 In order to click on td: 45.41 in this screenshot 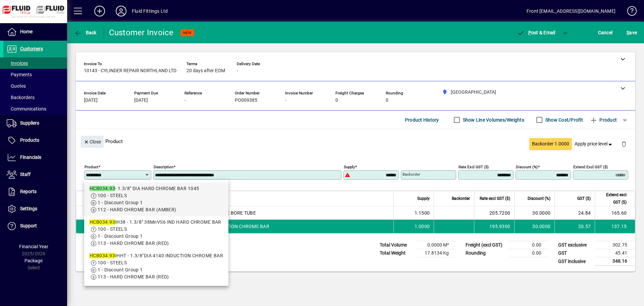, I will do `click(615, 253)`.